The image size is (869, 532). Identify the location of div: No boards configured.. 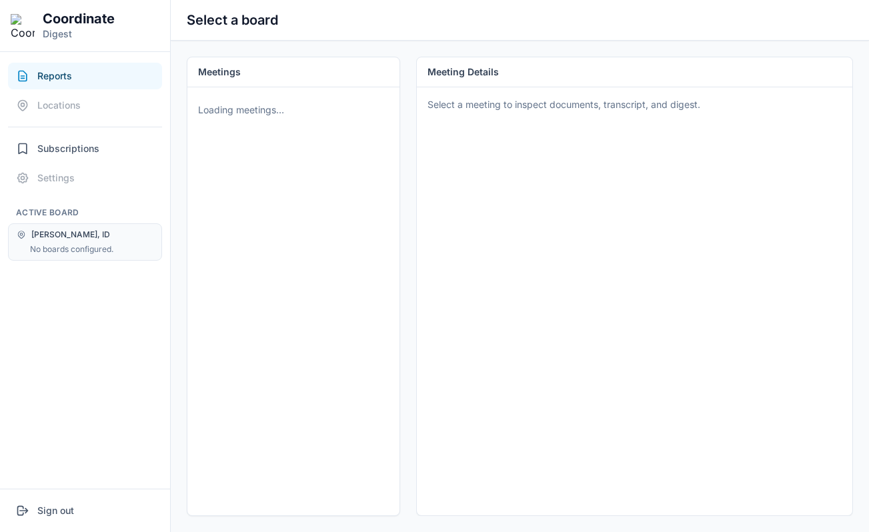
(91, 249).